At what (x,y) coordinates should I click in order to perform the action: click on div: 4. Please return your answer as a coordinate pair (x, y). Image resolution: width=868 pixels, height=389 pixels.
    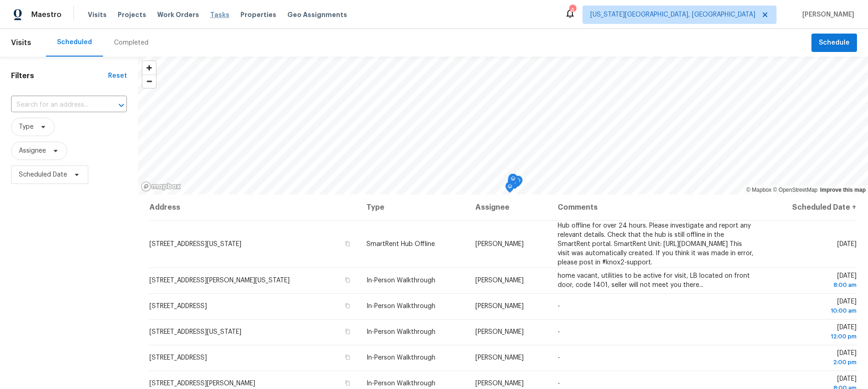
    Looking at the image, I should click on (573, 10).